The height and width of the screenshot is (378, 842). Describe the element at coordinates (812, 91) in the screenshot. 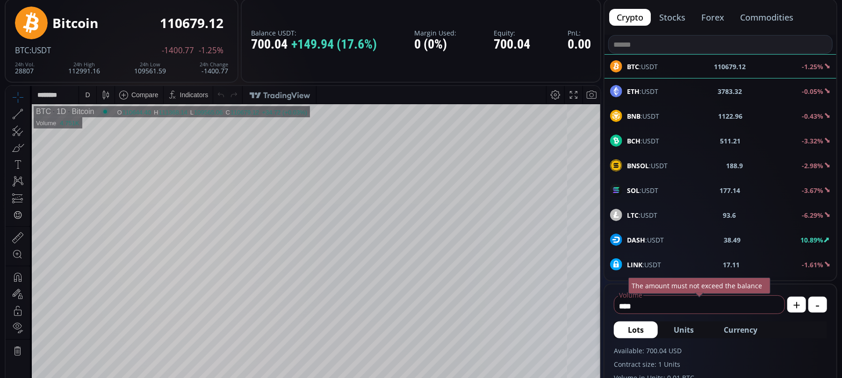

I see `b: -0.05%` at that location.